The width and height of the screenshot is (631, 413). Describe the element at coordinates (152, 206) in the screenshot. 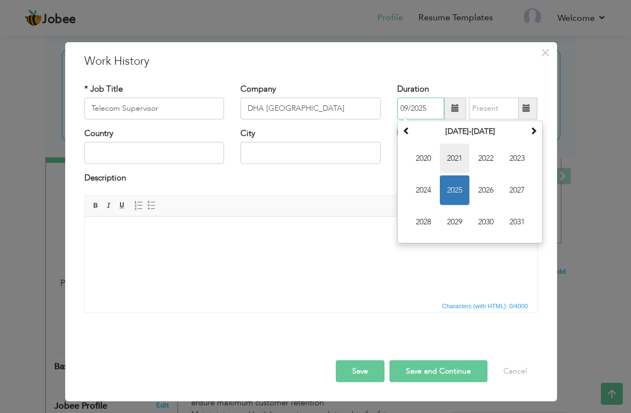

I see `a: Insert/Remove Bulleted List` at that location.